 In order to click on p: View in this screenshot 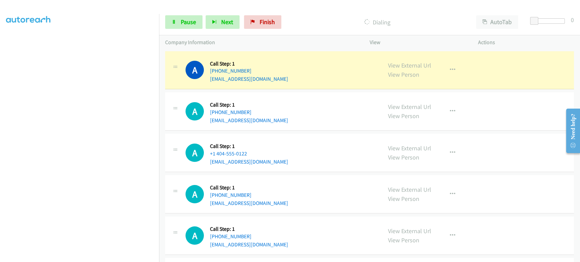, I will do `click(418, 42)`.